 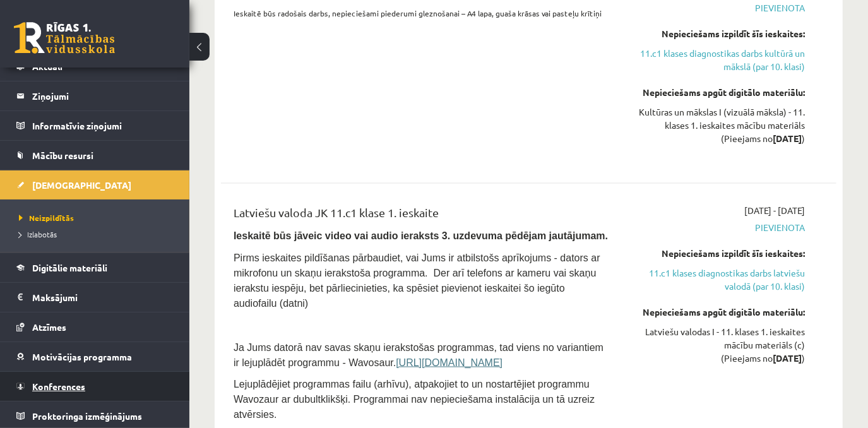 I want to click on span: Proktoringa izmēģinājums, so click(x=87, y=416).